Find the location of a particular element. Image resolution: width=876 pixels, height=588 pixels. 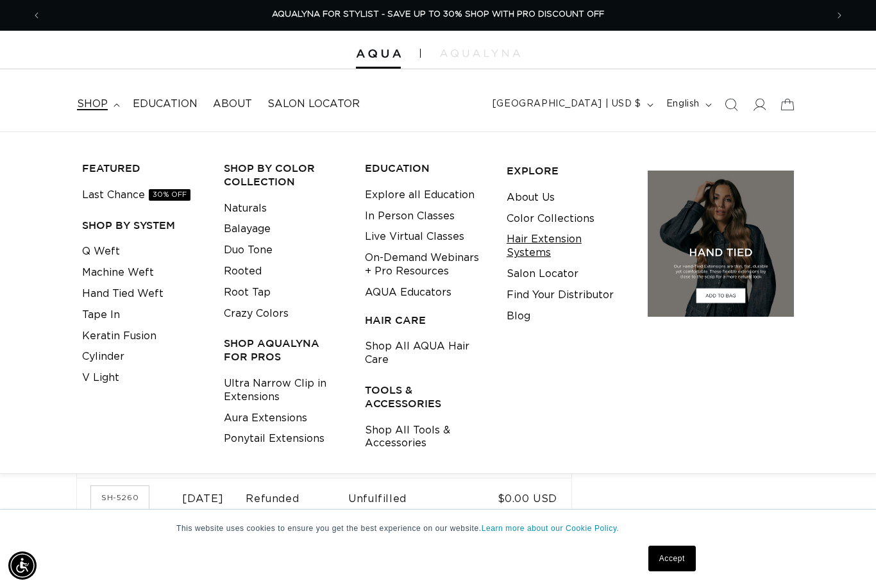

button: Next announcement is located at coordinates (839, 15).